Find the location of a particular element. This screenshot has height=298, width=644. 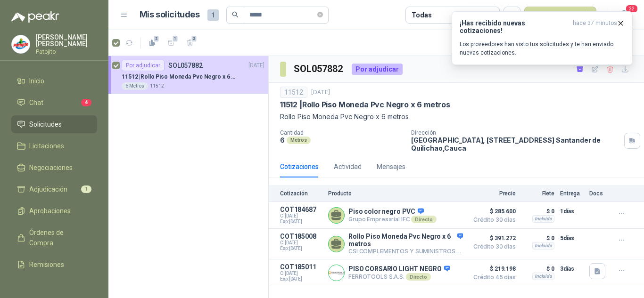

a: Inicio is located at coordinates (54, 81).